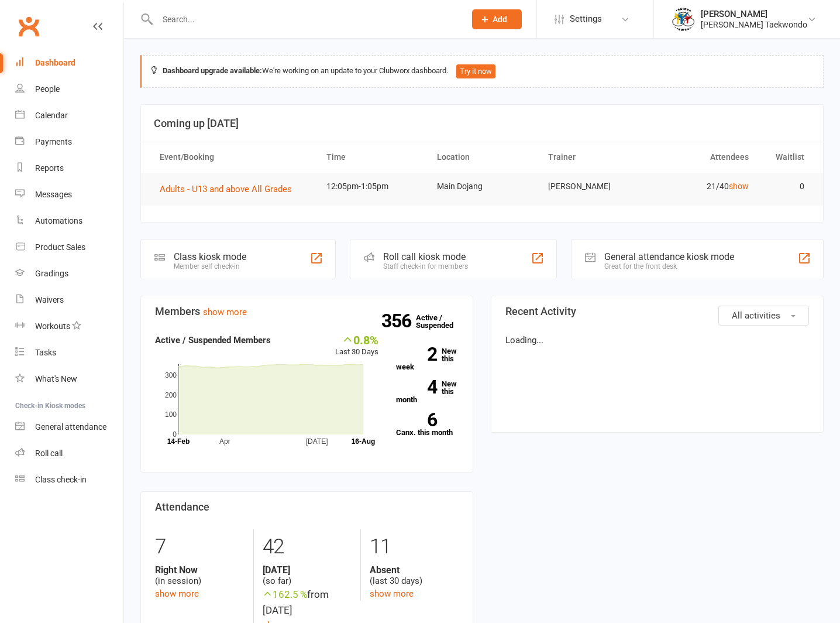 The height and width of the screenshot is (623, 840). Describe the element at coordinates (53, 141) in the screenshot. I see `div: Payments` at that location.